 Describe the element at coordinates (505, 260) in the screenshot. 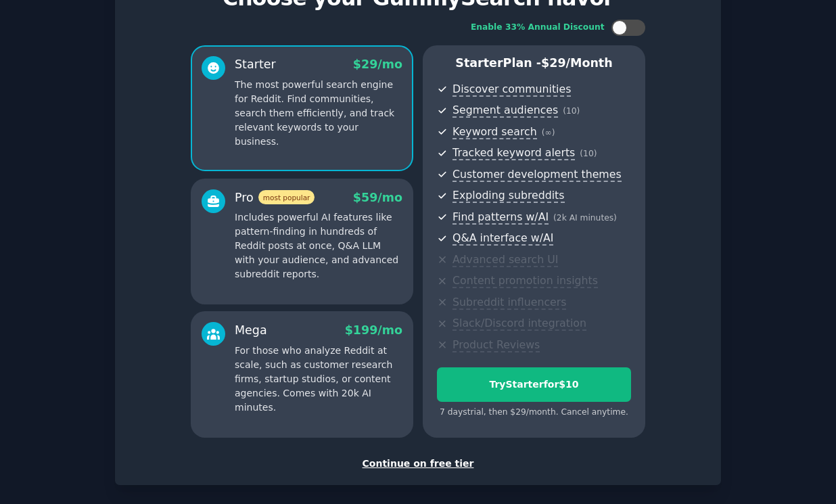

I see `span: Advanced search UI` at that location.